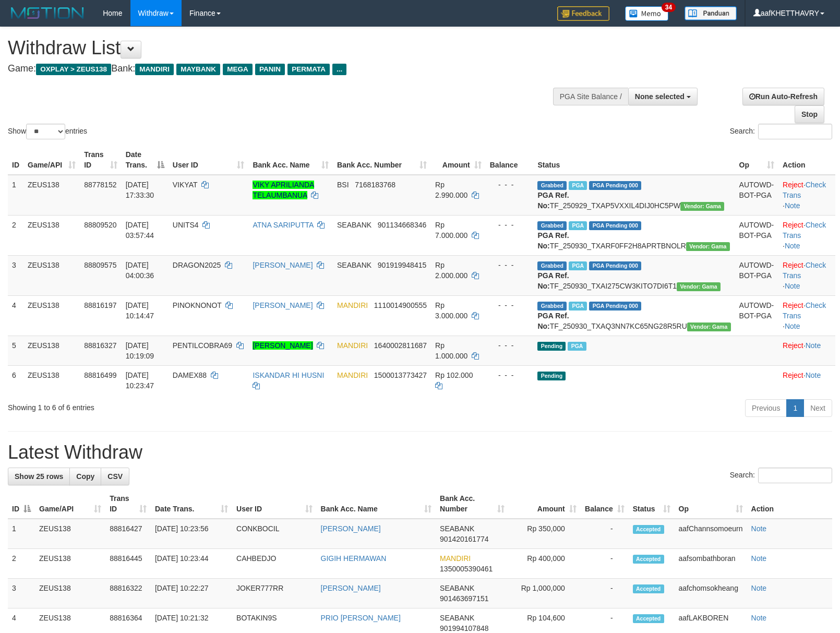  What do you see at coordinates (711, 13) in the screenshot?
I see `img: panduan.png` at bounding box center [711, 13].